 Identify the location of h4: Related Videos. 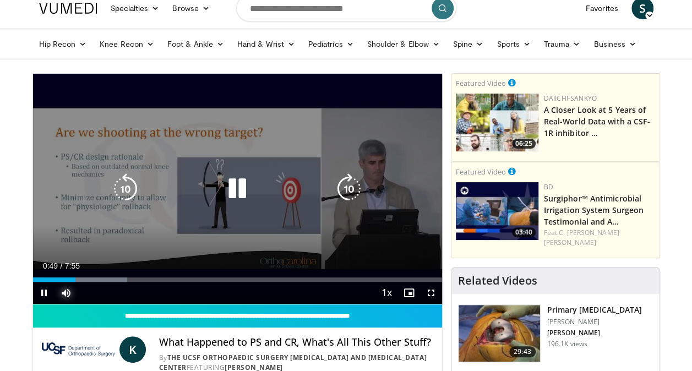
(497, 281).